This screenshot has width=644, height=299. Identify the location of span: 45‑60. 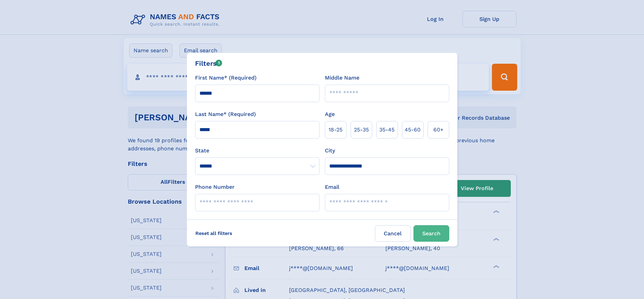
(412, 130).